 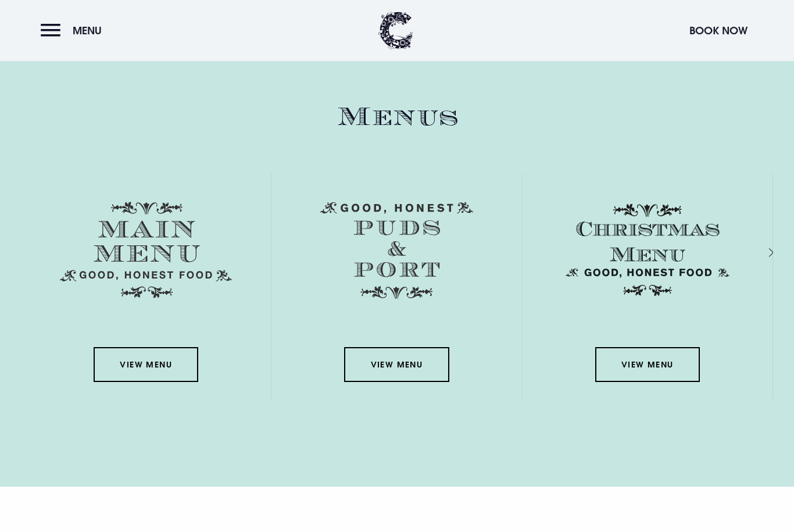 I want to click on span: Menu, so click(x=87, y=30).